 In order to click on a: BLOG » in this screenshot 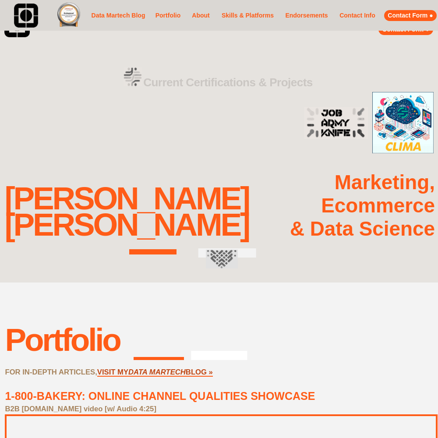, I will do `click(199, 372)`.